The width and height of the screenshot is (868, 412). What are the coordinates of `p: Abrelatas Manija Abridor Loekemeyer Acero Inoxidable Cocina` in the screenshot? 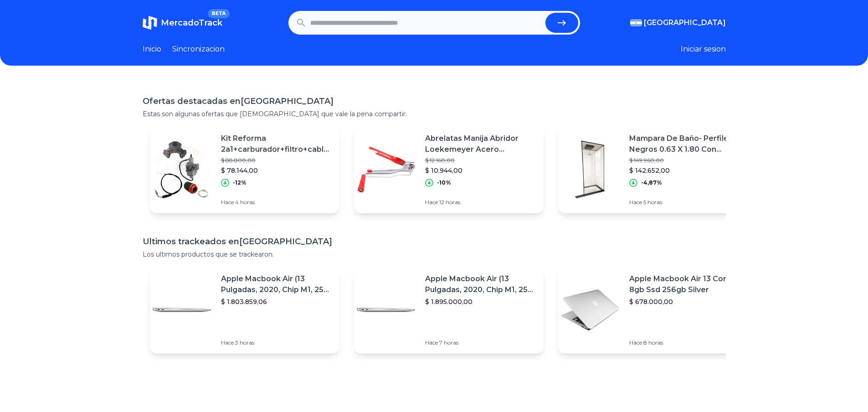 It's located at (481, 144).